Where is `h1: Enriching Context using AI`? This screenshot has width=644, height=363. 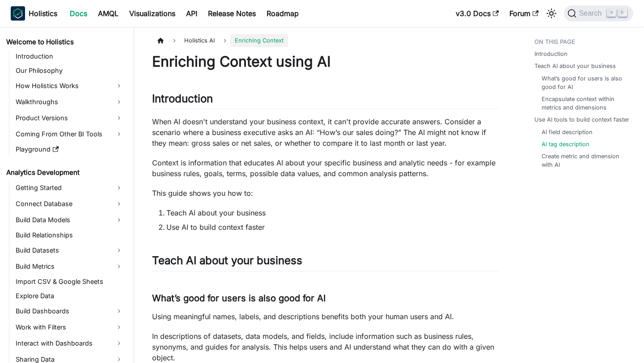
h1: Enriching Context using AI is located at coordinates (325, 62).